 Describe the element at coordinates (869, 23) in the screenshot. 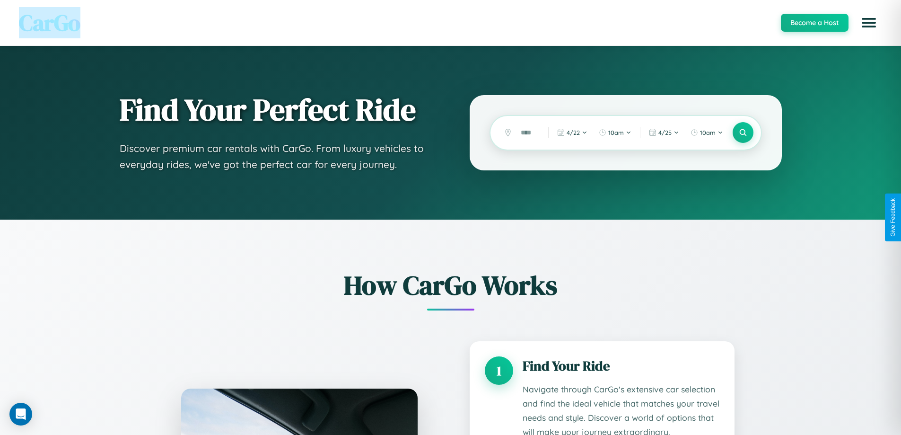

I see `button: Open menu` at that location.